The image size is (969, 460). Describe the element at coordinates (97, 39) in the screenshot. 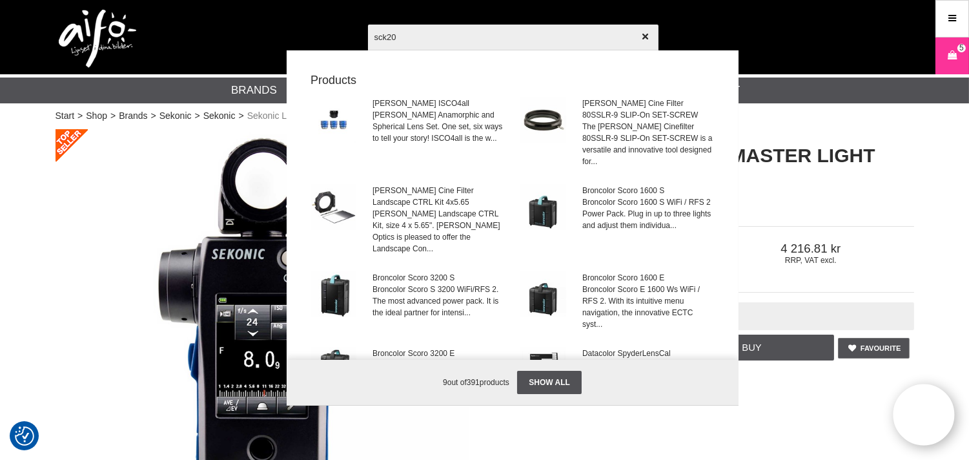

I see `img: logo.png` at that location.